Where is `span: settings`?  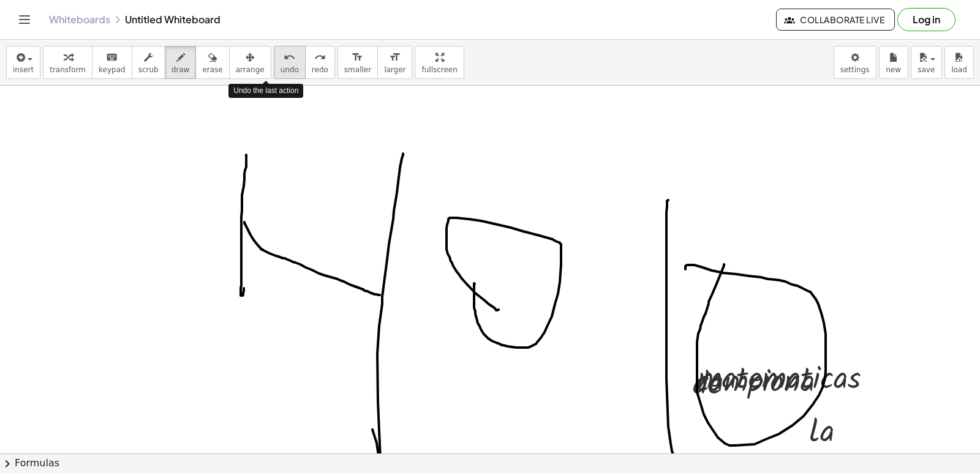
span: settings is located at coordinates (856, 70).